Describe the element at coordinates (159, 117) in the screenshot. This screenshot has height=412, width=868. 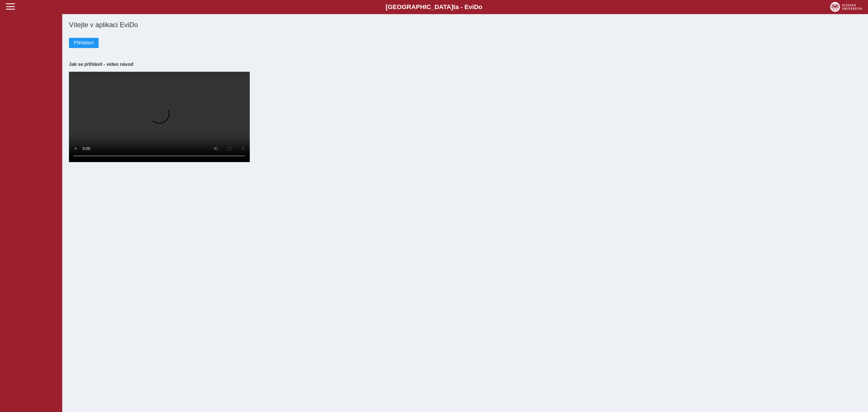
I see `video: Your browser does not support the video tag.` at that location.